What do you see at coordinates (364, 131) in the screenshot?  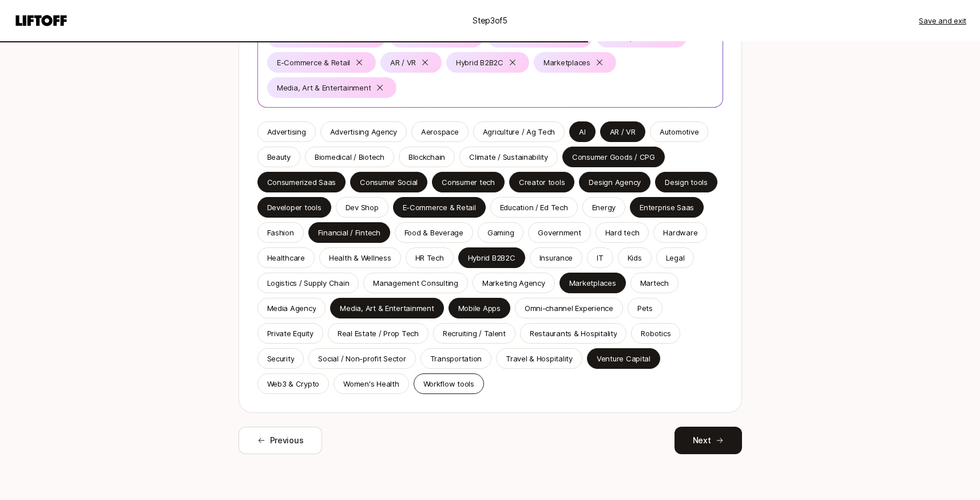 I see `div: Advertising Agency` at bounding box center [364, 131].